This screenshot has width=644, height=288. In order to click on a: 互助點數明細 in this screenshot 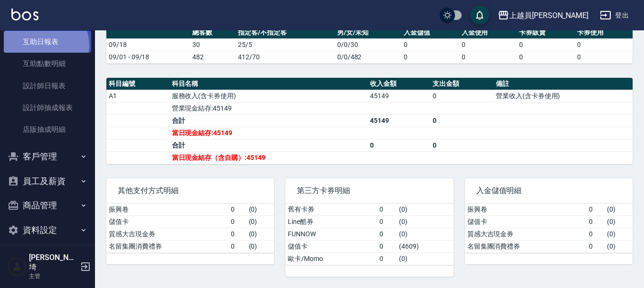, I will do `click(47, 63)`.